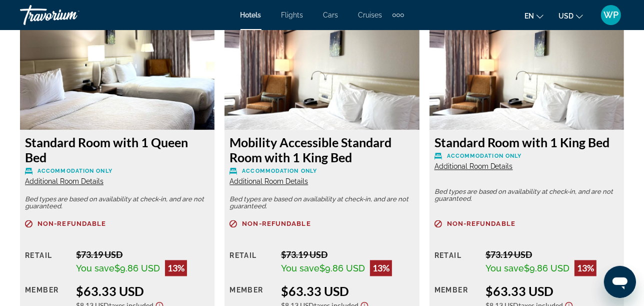 The width and height of the screenshot is (644, 306). What do you see at coordinates (70, 15) in the screenshot?
I see `a: Travorium` at bounding box center [70, 15].